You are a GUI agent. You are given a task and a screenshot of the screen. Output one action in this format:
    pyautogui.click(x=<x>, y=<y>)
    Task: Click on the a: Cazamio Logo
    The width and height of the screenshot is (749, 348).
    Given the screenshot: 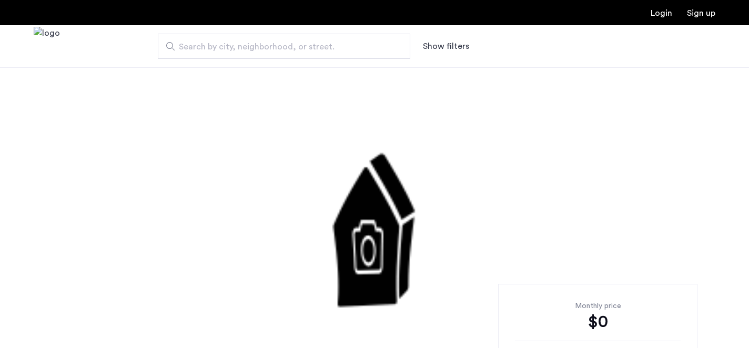 What is the action you would take?
    pyautogui.click(x=47, y=46)
    